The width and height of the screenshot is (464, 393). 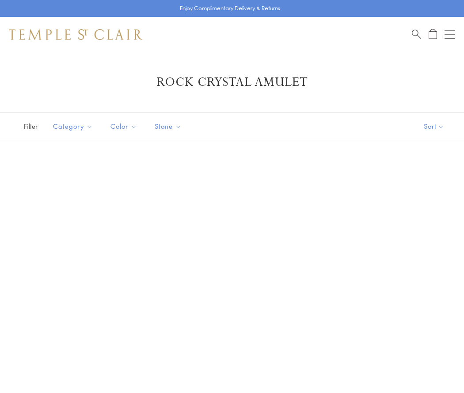 I want to click on button: Color, so click(x=124, y=126).